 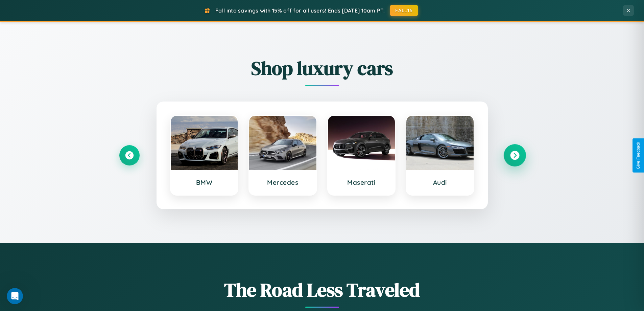 What do you see at coordinates (322, 290) in the screenshot?
I see `h1: The Road Less Traveled` at bounding box center [322, 290].